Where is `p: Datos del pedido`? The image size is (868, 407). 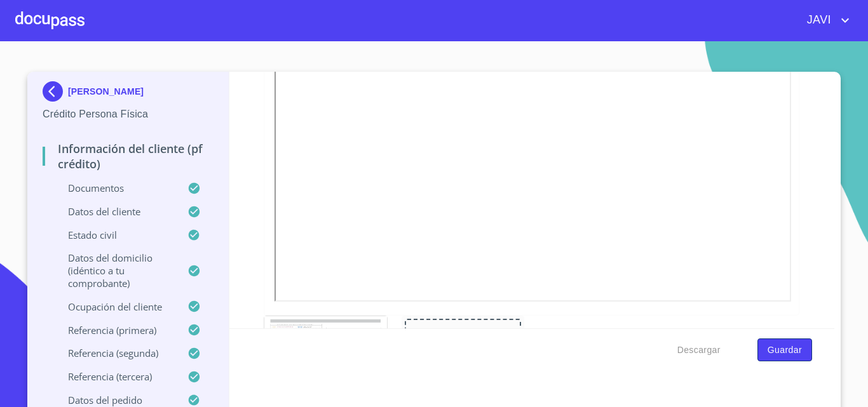 p: Datos del pedido is located at coordinates (115, 400).